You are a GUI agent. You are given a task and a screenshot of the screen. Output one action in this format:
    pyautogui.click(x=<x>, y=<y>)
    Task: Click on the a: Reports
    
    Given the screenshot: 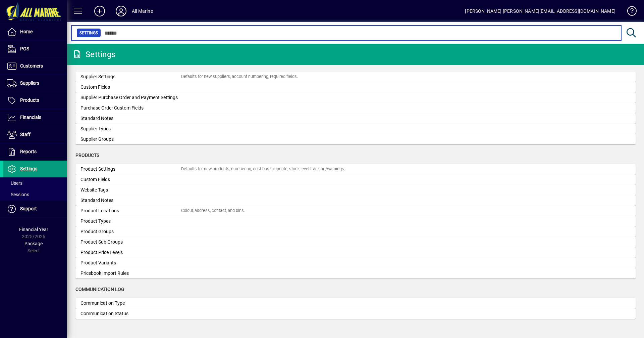 What is the action you would take?
    pyautogui.click(x=35, y=152)
    